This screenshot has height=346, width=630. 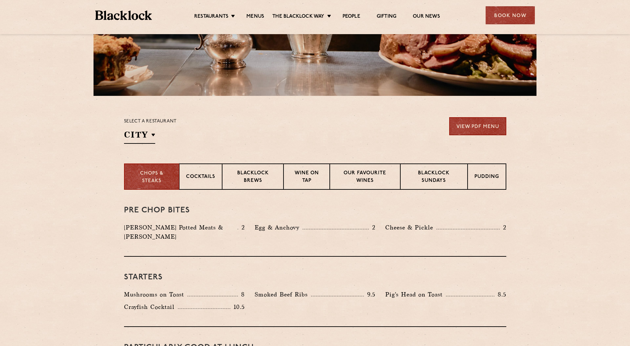 What do you see at coordinates (315, 277) in the screenshot?
I see `h3: Starters` at bounding box center [315, 277].